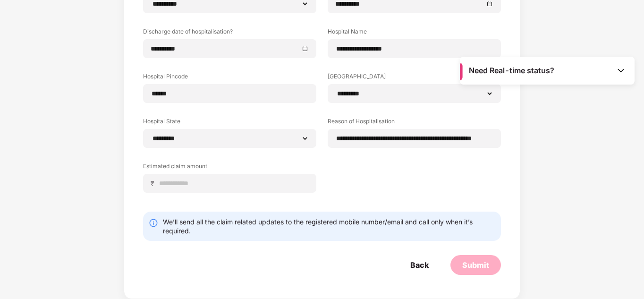 The width and height of the screenshot is (644, 299). I want to click on label: Hospital State, so click(230, 123).